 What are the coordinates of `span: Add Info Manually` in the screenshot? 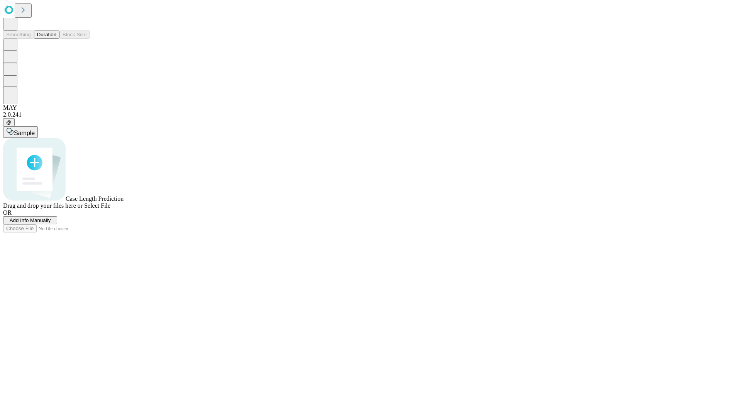 It's located at (30, 220).